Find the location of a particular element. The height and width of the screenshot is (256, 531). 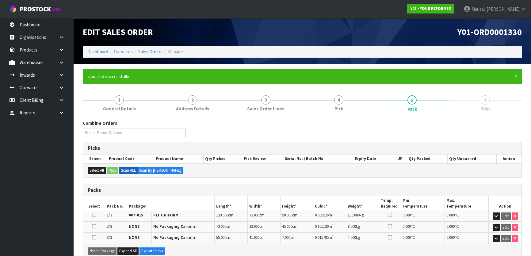

span: 41.000 is located at coordinates (254, 237).